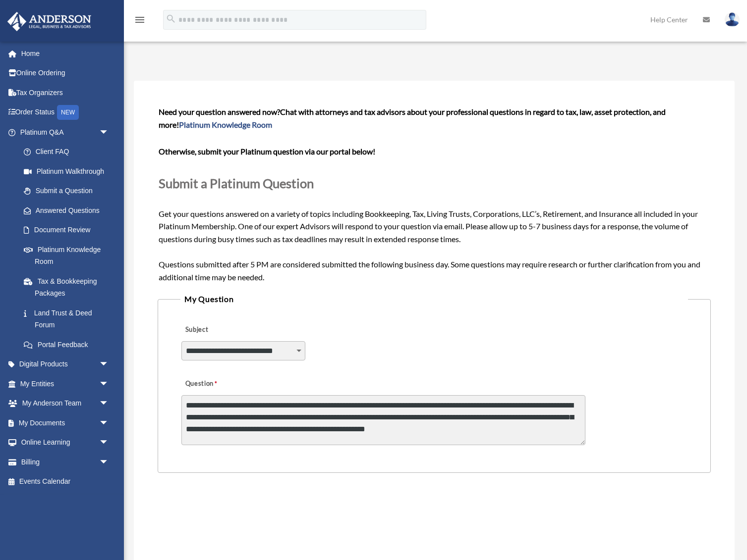 This screenshot has width=747, height=560. Describe the element at coordinates (434, 195) in the screenshot. I see `span: Get your questions answered on a variety of topics including Bookkeeping, Tax, Living Trusts, Cor...` at that location.